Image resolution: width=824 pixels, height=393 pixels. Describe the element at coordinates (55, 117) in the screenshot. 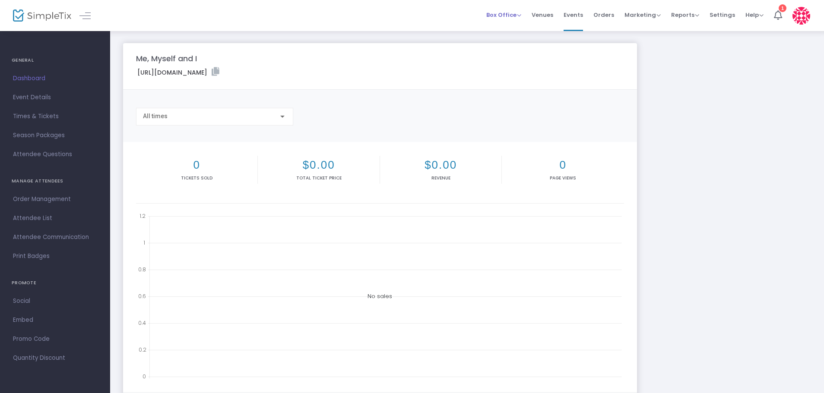

I see `span: Times & Tickets` at that location.